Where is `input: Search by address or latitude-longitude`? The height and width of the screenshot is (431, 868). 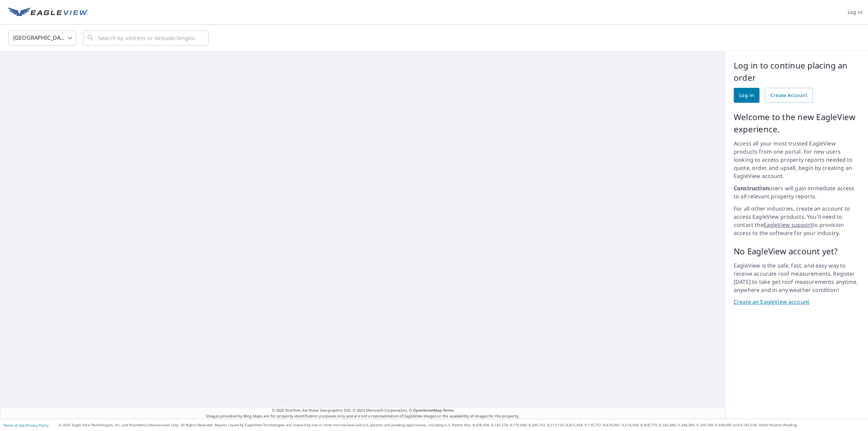 input: Search by address or latitude-longitude is located at coordinates (146, 38).